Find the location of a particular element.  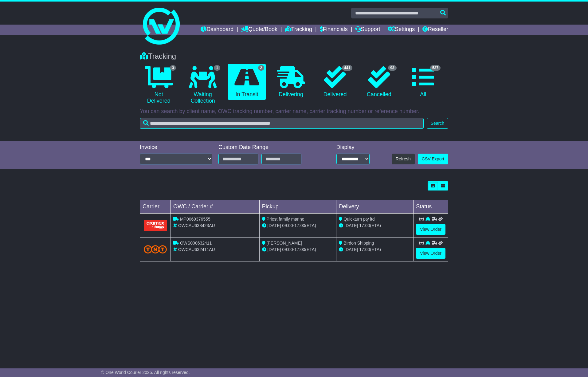

a: 1 Waiting Collection is located at coordinates (202, 85).